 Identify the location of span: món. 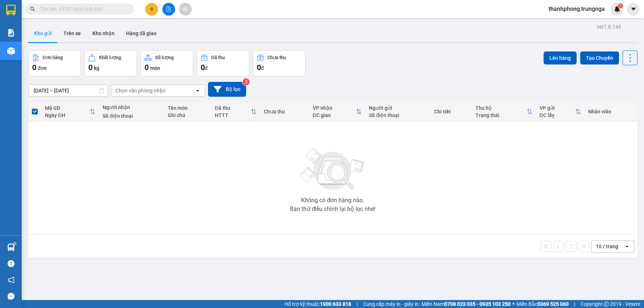
(155, 68).